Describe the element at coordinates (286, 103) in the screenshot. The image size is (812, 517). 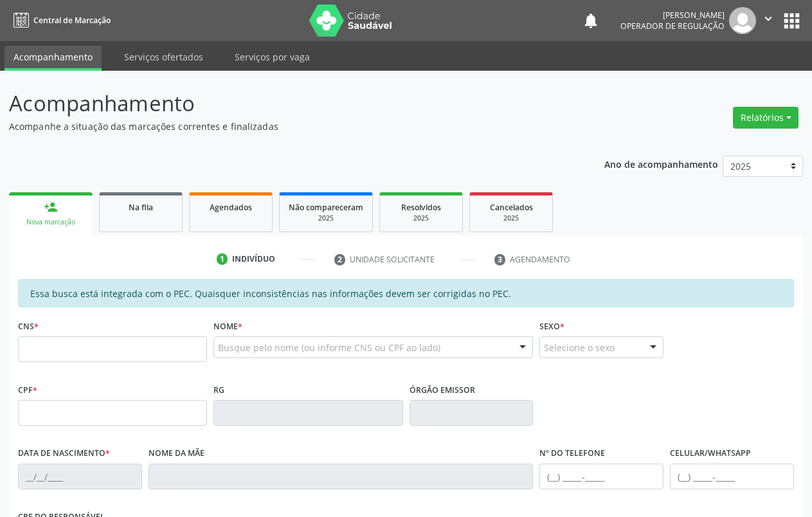
I see `p: Acompanhamento` at that location.